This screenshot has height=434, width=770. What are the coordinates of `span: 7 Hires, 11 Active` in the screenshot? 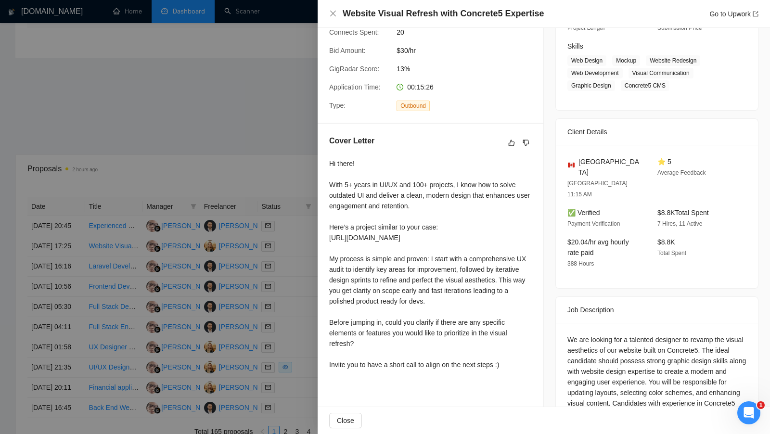 It's located at (680, 224).